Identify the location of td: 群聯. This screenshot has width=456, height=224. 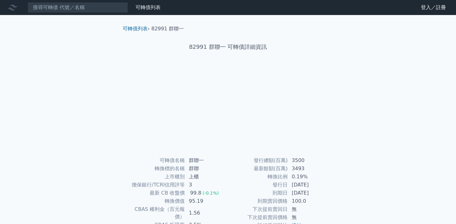
(206, 169).